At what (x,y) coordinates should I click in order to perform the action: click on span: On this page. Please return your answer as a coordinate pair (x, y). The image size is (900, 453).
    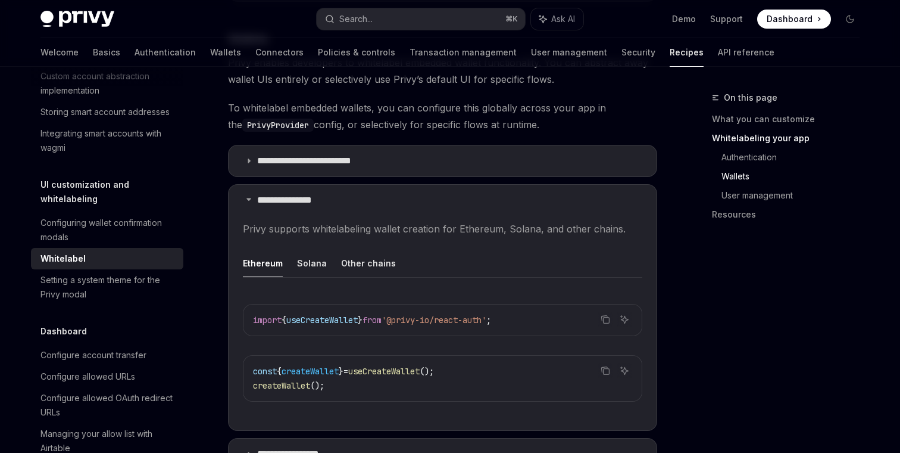
    Looking at the image, I should click on (751, 98).